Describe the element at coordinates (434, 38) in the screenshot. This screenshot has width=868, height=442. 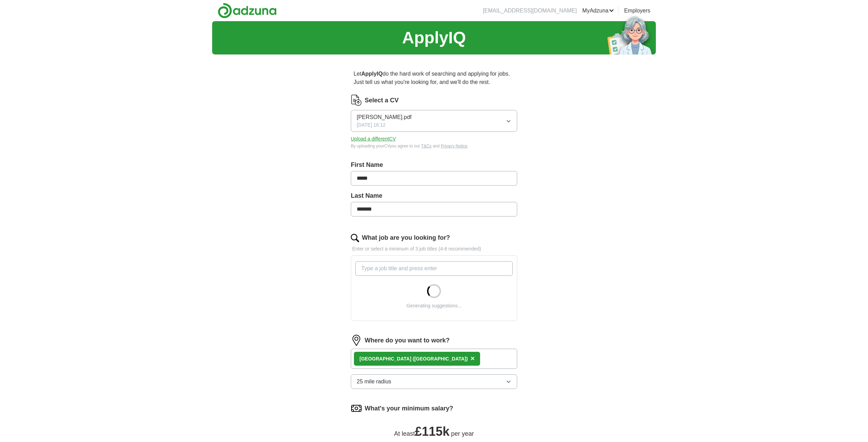
I see `h1: ApplyIQ` at that location.